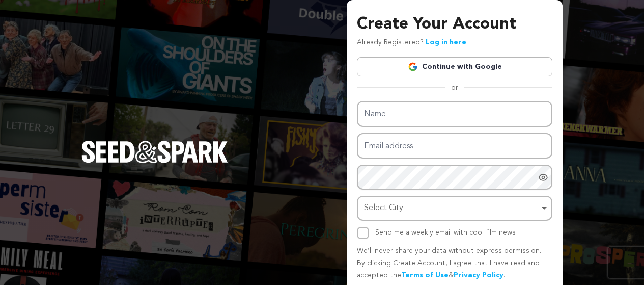 This screenshot has height=285, width=644. I want to click on label: Send me a weekly email with cool film news, so click(446, 232).